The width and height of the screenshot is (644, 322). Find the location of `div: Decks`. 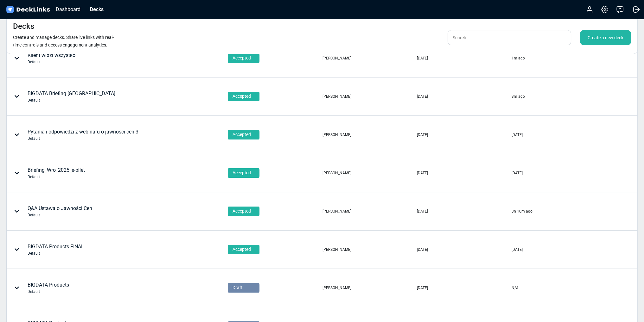

div: Decks is located at coordinates (96, 9).